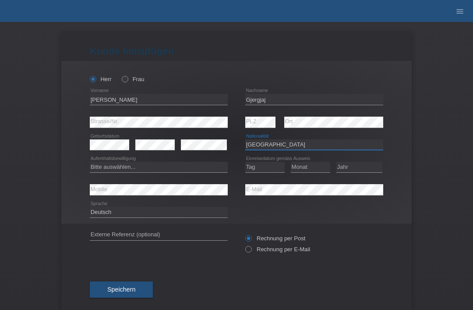  What do you see at coordinates (124, 78) in the screenshot?
I see `input: Frau` at bounding box center [124, 78].